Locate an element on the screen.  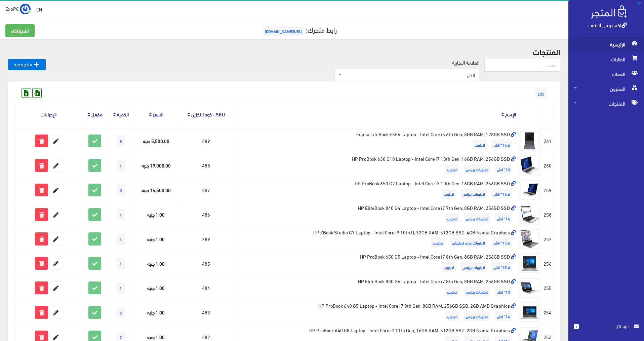
span: الطلبات is located at coordinates (606, 59).